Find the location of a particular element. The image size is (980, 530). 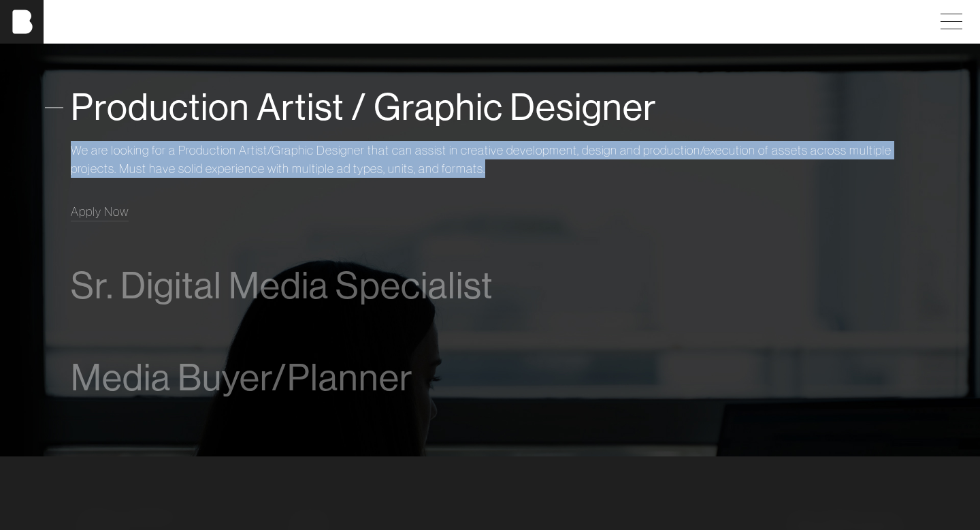

a: Apply Now is located at coordinates (99, 211).